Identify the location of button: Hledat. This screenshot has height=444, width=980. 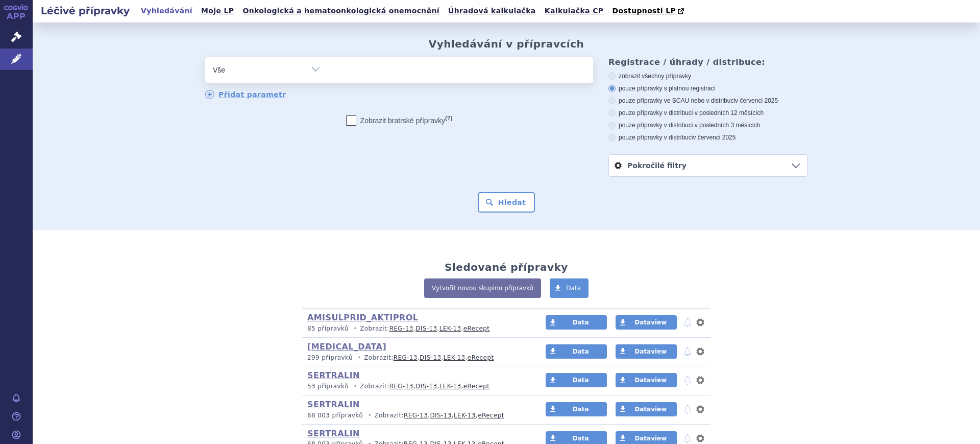
(506, 202).